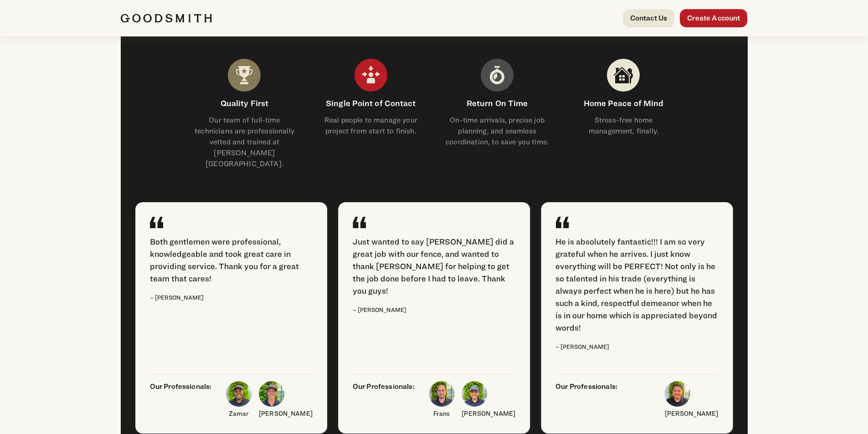  Describe the element at coordinates (231, 260) in the screenshot. I see `div: Both gentlemen were professional, knowledgeable and took great care in providing service. Thank y...` at that location.